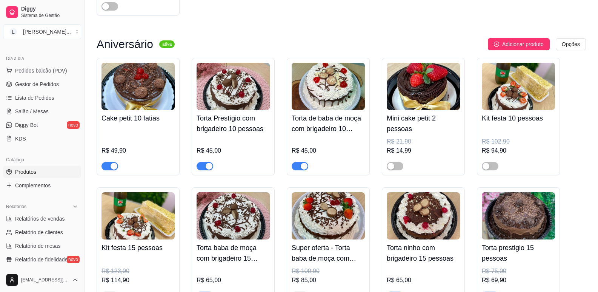 This screenshot has height=292, width=598. I want to click on div: R$ 123,00, so click(138, 271).